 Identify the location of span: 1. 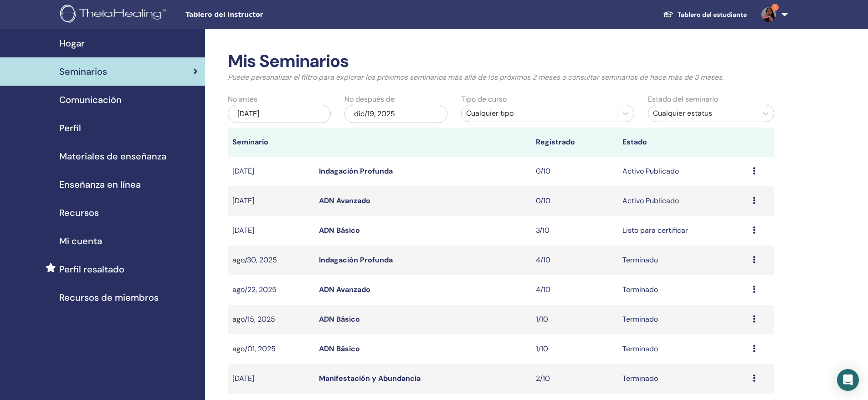
(775, 7).